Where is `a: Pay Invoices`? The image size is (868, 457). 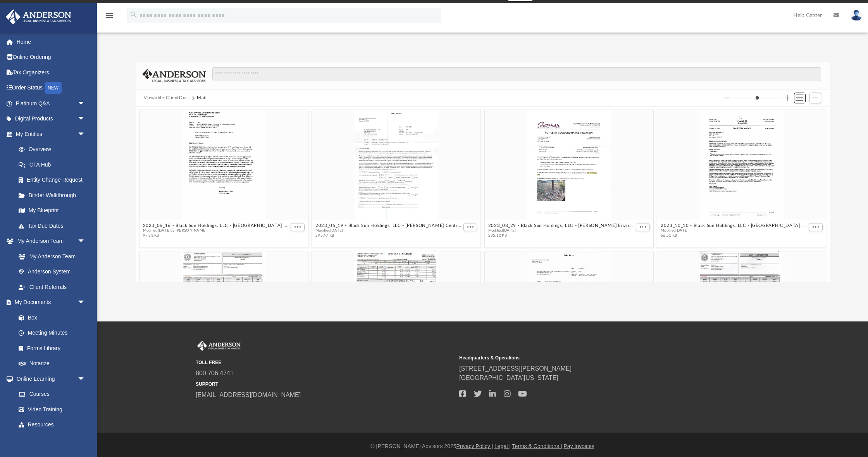
a: Pay Invoices is located at coordinates (578, 447).